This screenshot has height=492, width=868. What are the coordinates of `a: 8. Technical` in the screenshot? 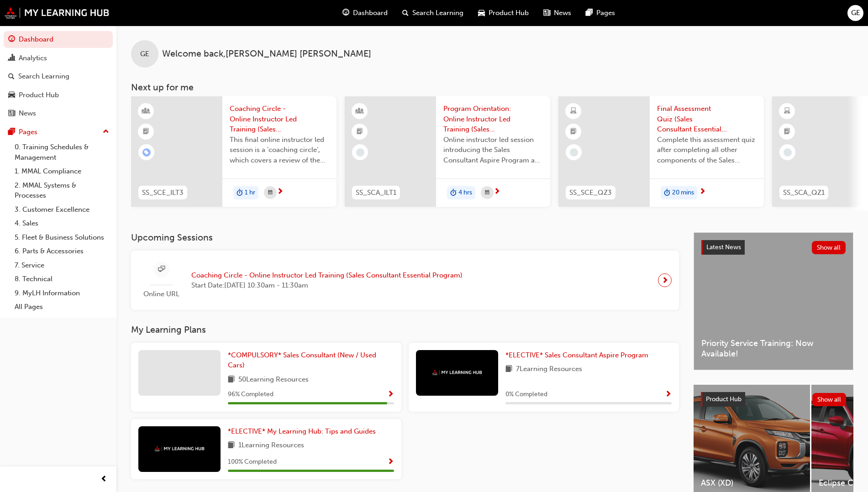 It's located at (61, 279).